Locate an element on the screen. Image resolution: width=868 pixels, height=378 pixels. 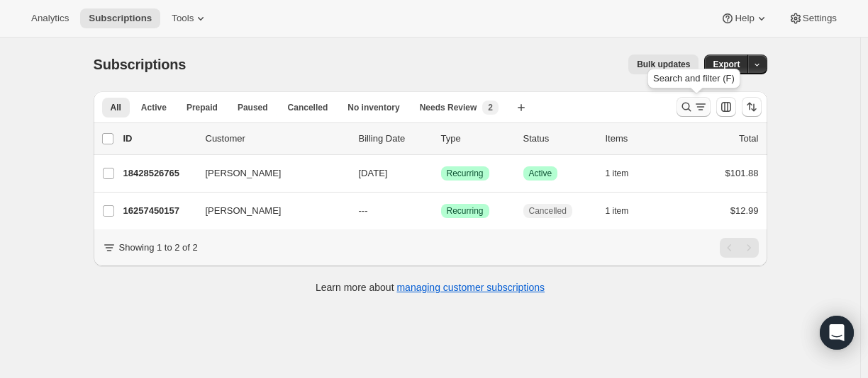
p: Total is located at coordinates (748, 139).